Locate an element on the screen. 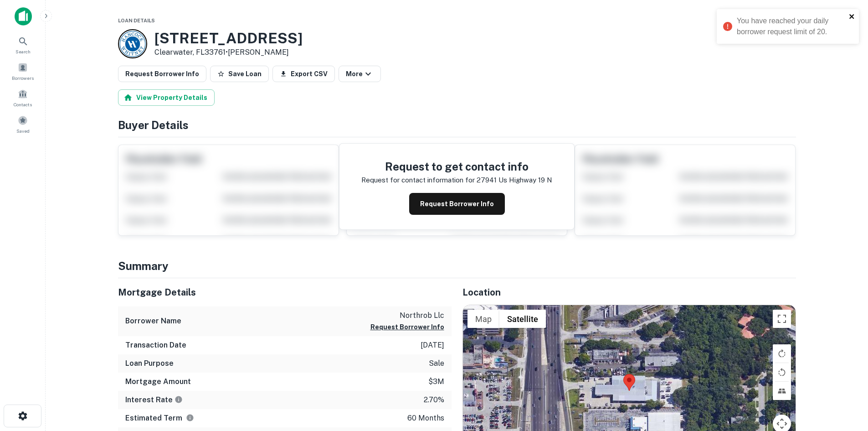 The width and height of the screenshot is (868, 431). button: Rotate map clockwise is located at coordinates (782, 354).